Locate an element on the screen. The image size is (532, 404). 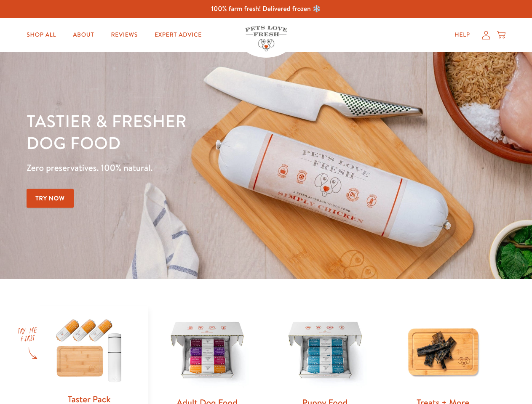
p: Zero preservatives. 100% natural. is located at coordinates (186, 168).